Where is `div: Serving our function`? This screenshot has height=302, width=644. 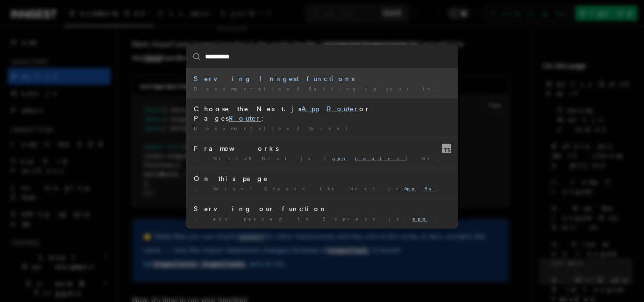 div: Serving our function is located at coordinates (322, 209).